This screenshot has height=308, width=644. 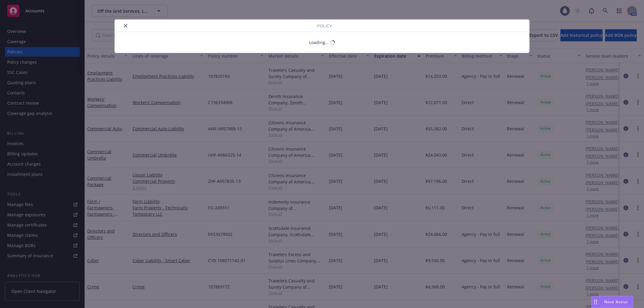 I want to click on span: Policy, so click(x=324, y=25).